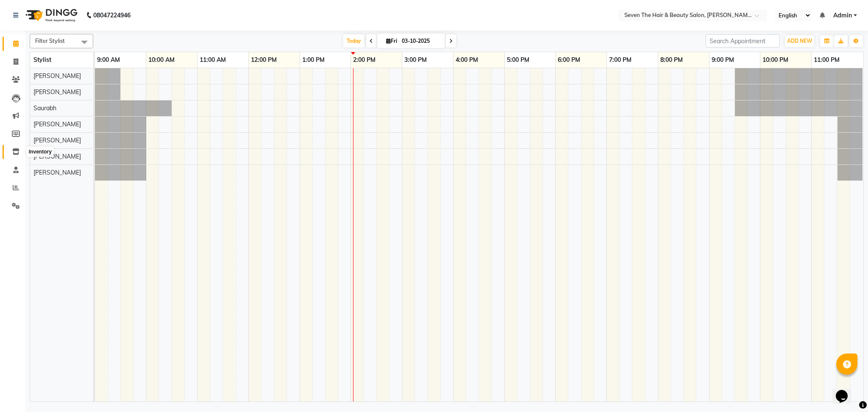  Describe the element at coordinates (420, 41) in the screenshot. I see `input: 2025-10-03` at that location.